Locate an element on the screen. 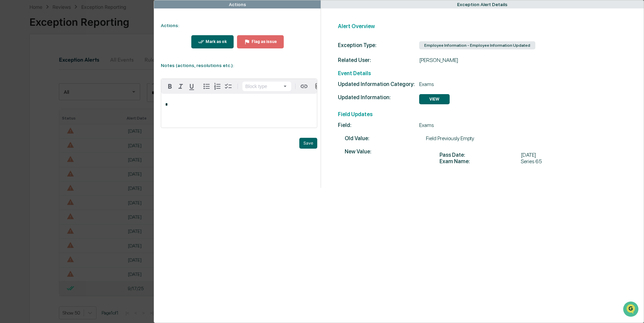  a: 🖐️Preclearance is located at coordinates (25, 88).